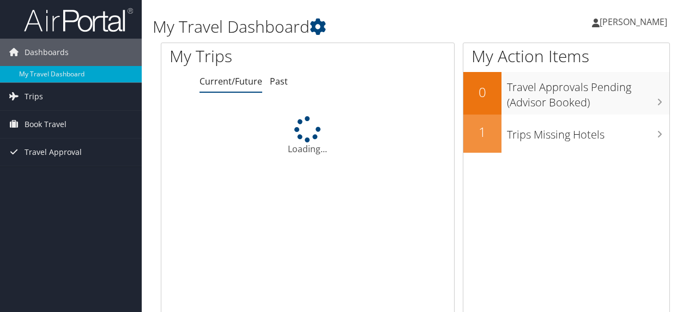  Describe the element at coordinates (327, 27) in the screenshot. I see `h1: My Travel Dashboard` at that location.